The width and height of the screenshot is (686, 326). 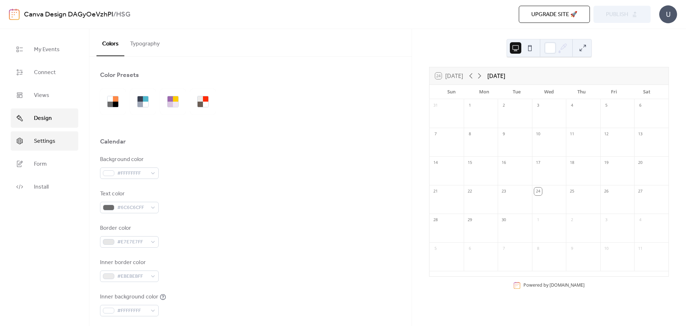 I want to click on a: Views, so click(x=44, y=95).